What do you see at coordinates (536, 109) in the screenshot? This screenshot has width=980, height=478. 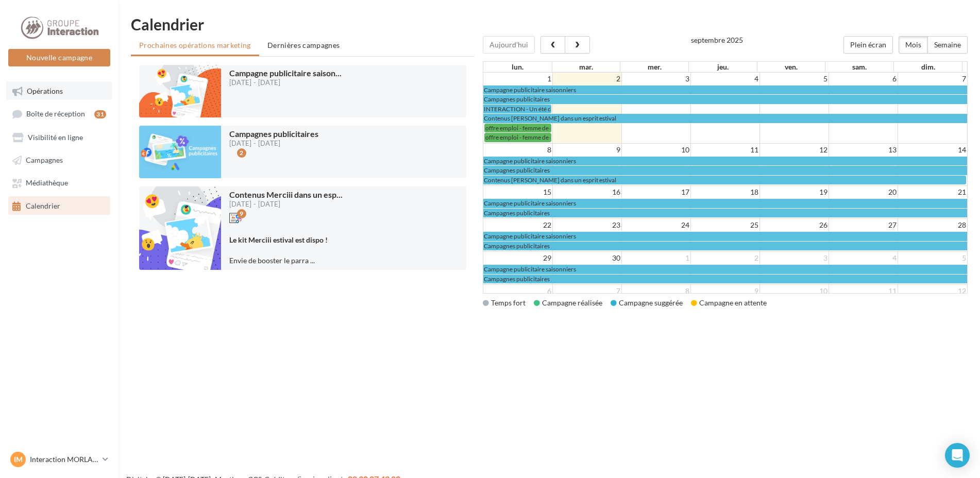 I see `span: INTERACTION - Un été de publications` at bounding box center [536, 109].